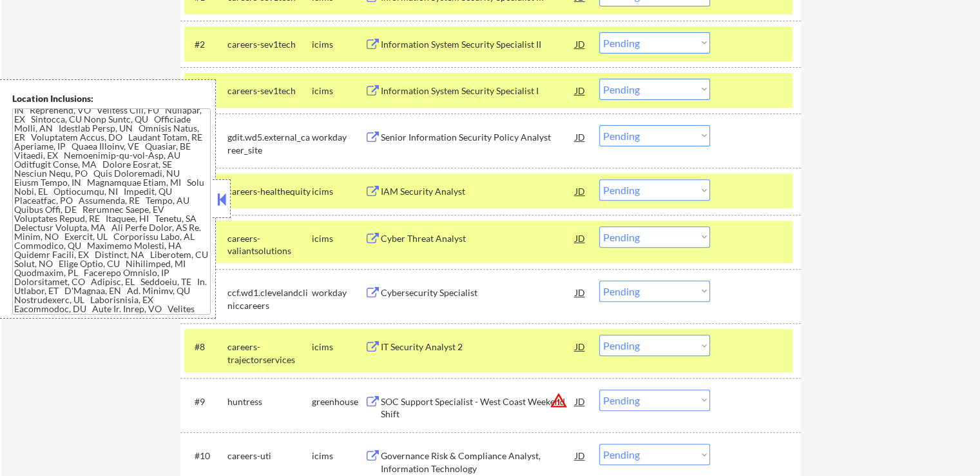  What do you see at coordinates (478, 293) in the screenshot?
I see `div: Cybersecurity Specialist` at bounding box center [478, 293].